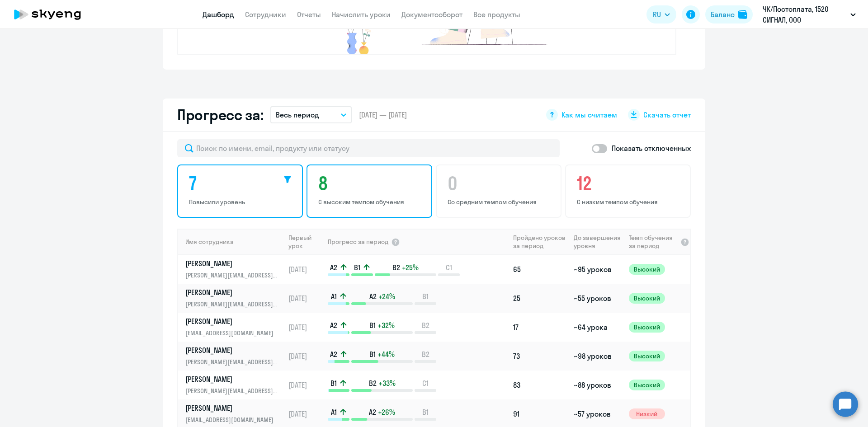 The image size is (868, 427). What do you see at coordinates (540, 242) in the screenshot?
I see `th: Пройдено уроков за период` at bounding box center [540, 242].